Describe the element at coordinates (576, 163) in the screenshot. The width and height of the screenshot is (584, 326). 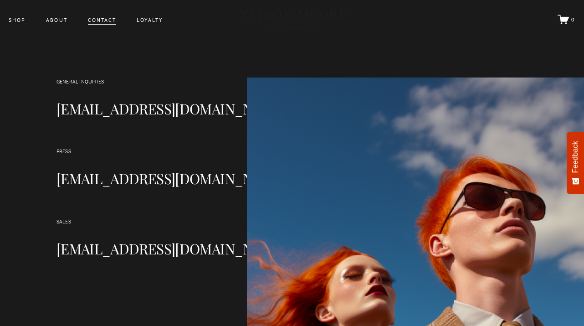
I see `button: Feedback - Show survey` at that location.